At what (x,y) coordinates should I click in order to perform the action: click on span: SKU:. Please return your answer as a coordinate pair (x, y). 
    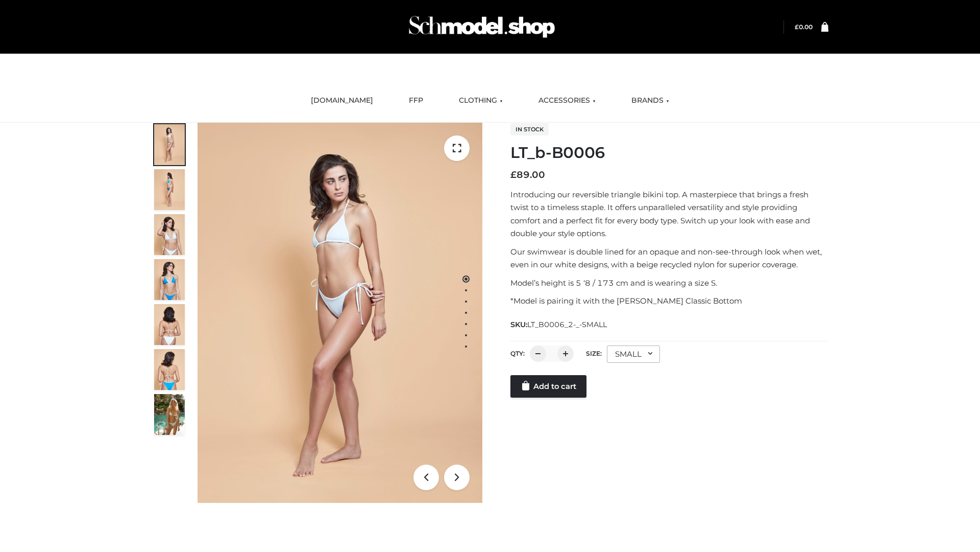
    Looking at the image, I should click on (559, 324).